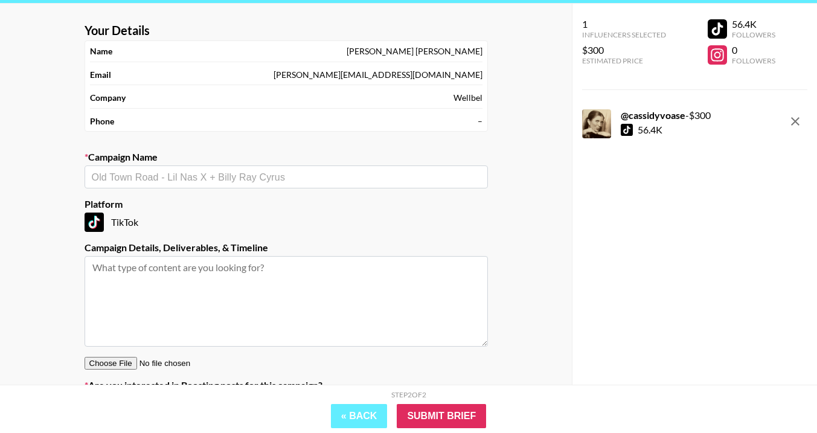  What do you see at coordinates (286, 222) in the screenshot?
I see `div: TikTok` at bounding box center [286, 222].